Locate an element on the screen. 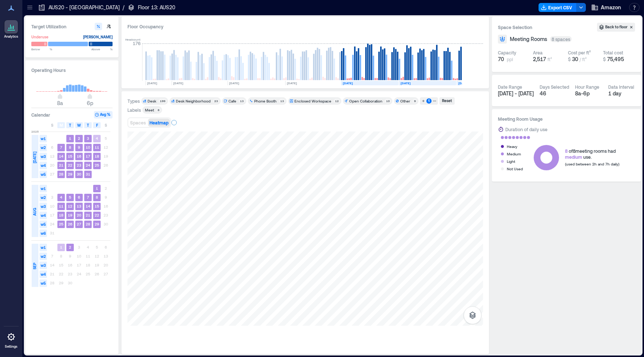  span: F is located at coordinates (97, 125).